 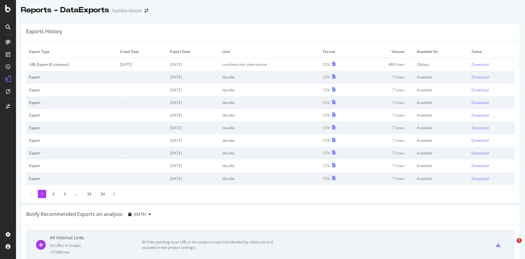 I want to click on td: Crawl Date, so click(x=142, y=52).